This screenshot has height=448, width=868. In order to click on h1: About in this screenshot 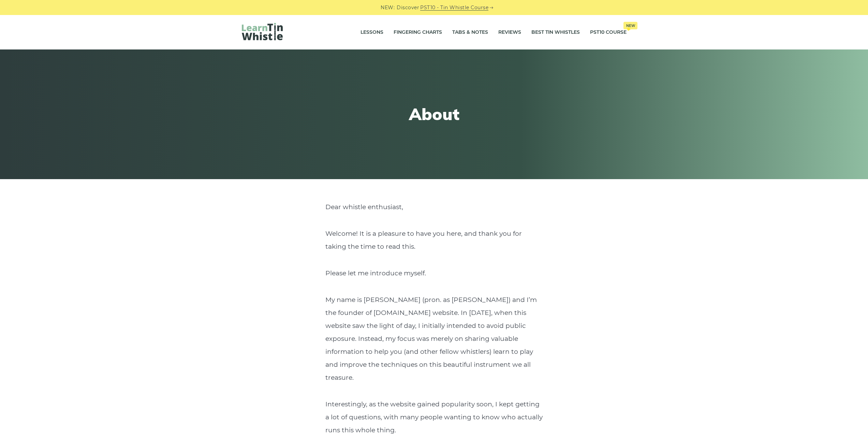, I will do `click(434, 114)`.